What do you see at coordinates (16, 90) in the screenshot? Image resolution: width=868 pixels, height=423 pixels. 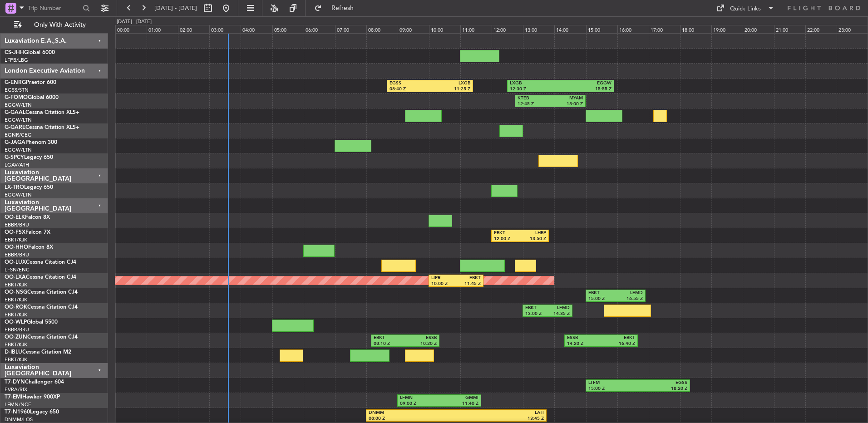 I see `a: EGSS/STN` at bounding box center [16, 90].